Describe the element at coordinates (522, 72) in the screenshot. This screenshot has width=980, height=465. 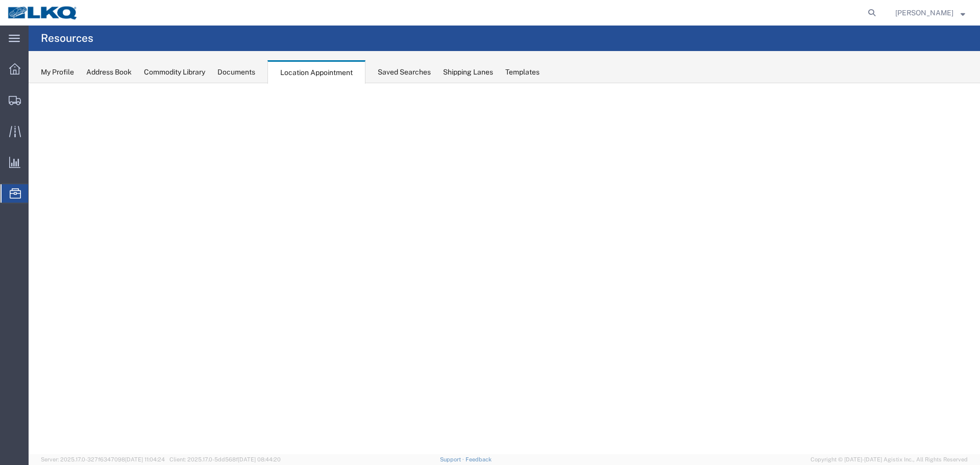
I see `div: Templates` at that location.